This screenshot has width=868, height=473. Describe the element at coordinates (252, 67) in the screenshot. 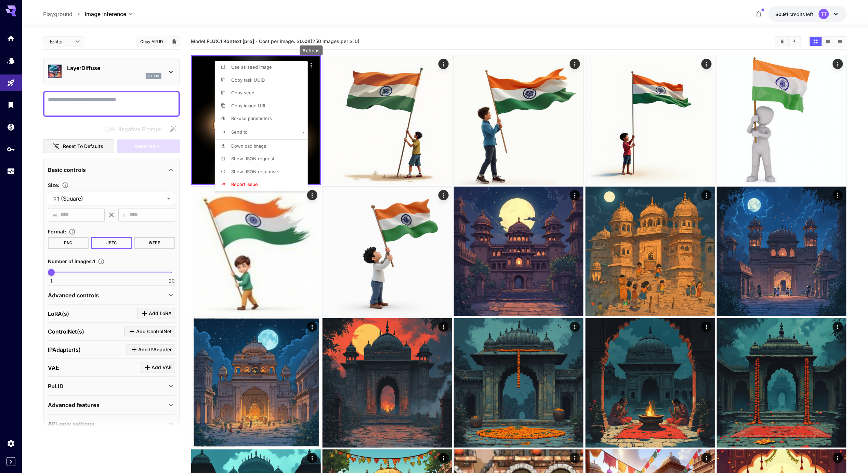

I see `span: Use as seed image` at that location.